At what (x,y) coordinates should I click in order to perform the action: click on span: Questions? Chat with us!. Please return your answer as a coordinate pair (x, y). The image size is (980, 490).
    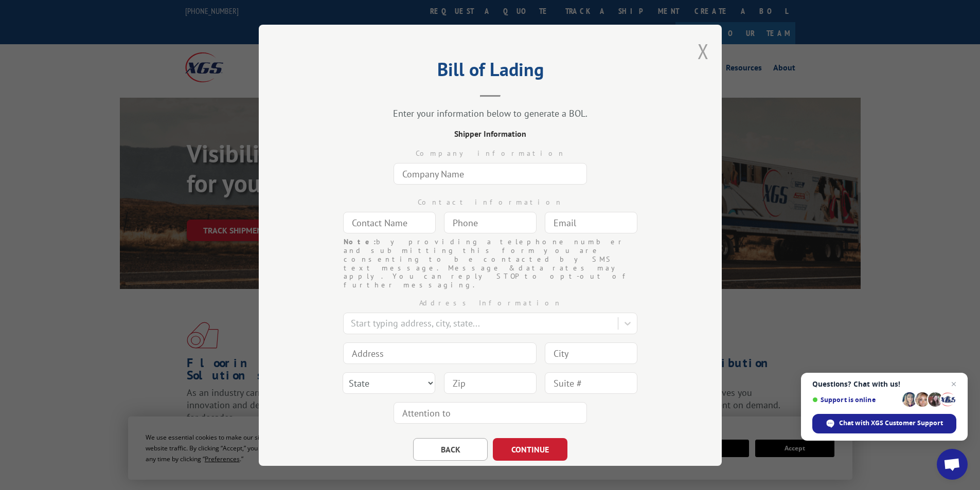
    Looking at the image, I should click on (884, 385).